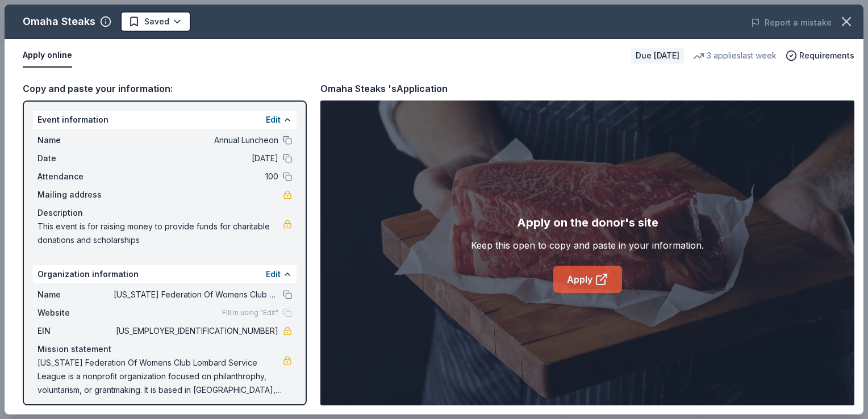 The image size is (868, 419). I want to click on span: 100, so click(196, 177).